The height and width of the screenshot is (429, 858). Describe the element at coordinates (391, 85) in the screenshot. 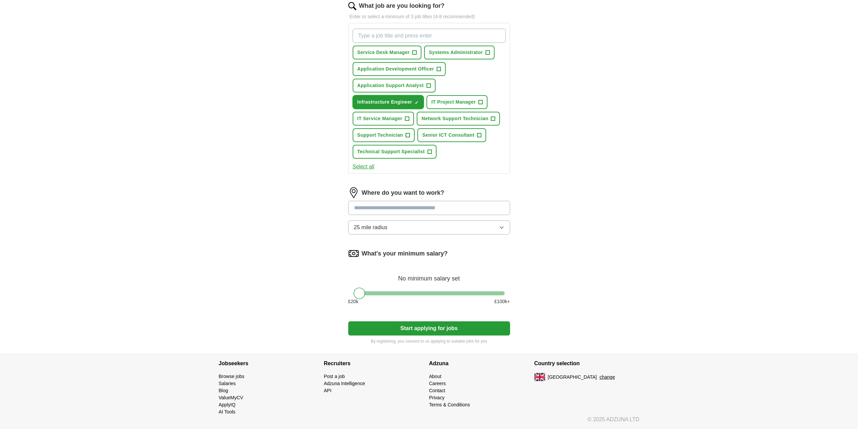

I see `span: Application Support Analyst` at that location.